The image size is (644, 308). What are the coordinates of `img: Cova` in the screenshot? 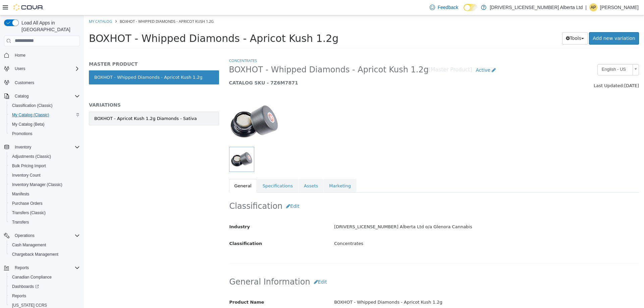 It's located at (28, 7).